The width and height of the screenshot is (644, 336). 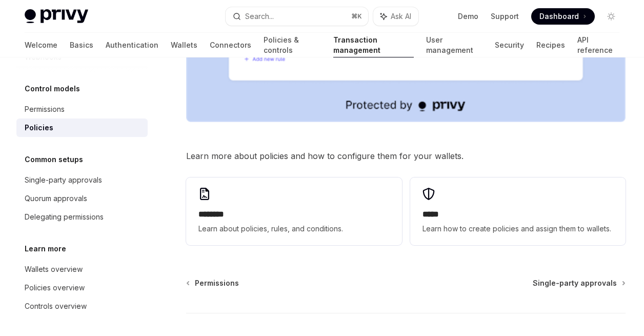 What do you see at coordinates (64, 217) in the screenshot?
I see `div: Delegating permissions` at bounding box center [64, 217].